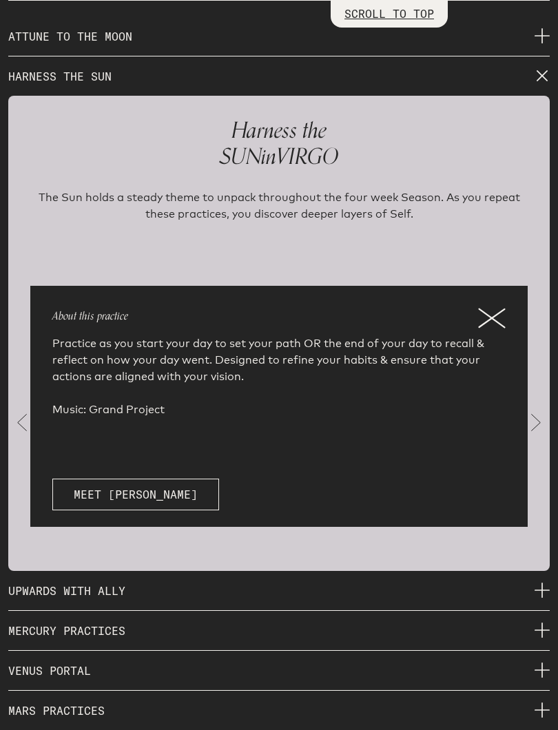 This screenshot has width=558, height=730. I want to click on div: ATTUNE TO THE MOON, so click(279, 37).